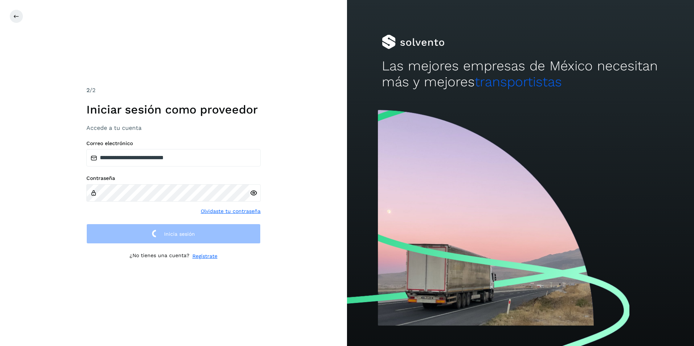 The image size is (694, 346). What do you see at coordinates (159, 256) in the screenshot?
I see `p: ¿No tienes una cuenta?` at bounding box center [159, 256].